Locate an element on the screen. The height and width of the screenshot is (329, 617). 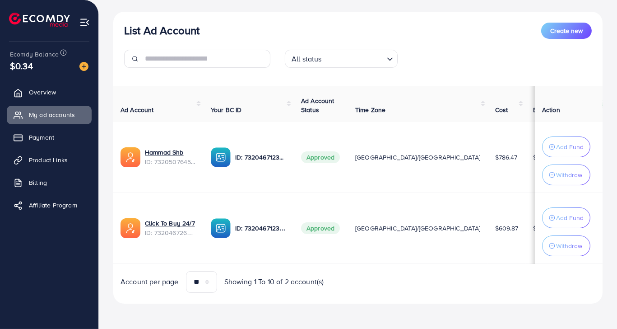
img: image is located at coordinates (84, 66).